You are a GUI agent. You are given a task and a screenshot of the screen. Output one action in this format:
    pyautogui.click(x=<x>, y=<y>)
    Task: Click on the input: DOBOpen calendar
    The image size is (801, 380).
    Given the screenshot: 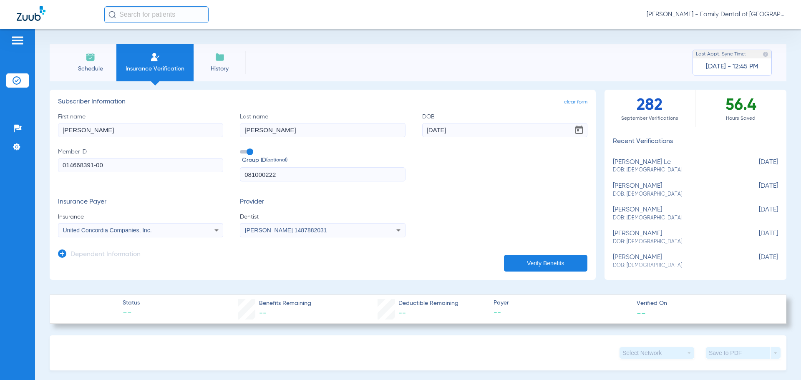 What is the action you would take?
    pyautogui.click(x=505, y=130)
    